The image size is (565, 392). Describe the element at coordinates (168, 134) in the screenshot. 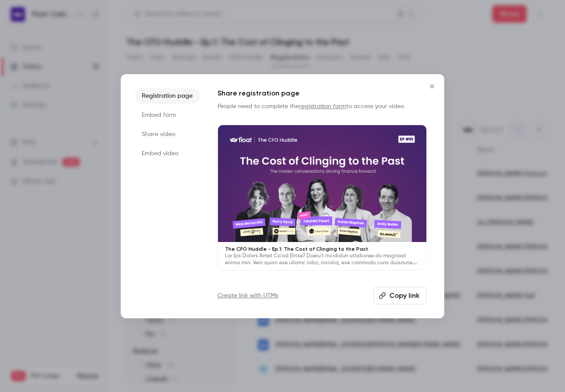

I see `li: Share video` at that location.